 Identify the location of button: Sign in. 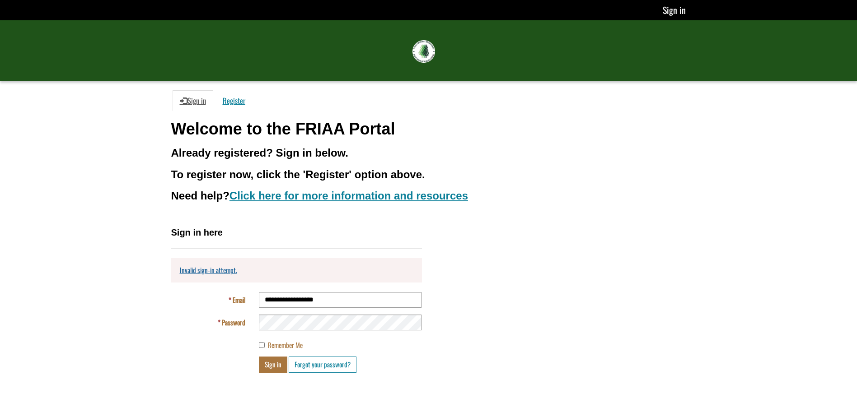
(273, 365).